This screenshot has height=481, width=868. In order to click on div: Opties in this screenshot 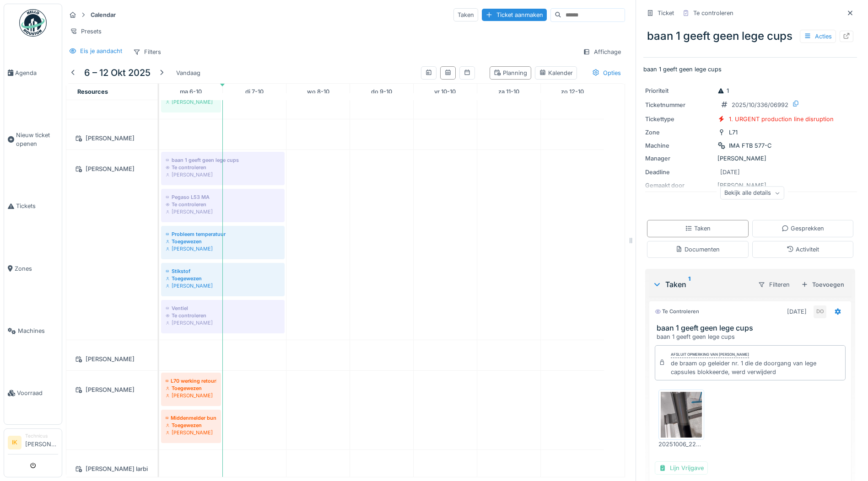, I will do `click(606, 73)`.